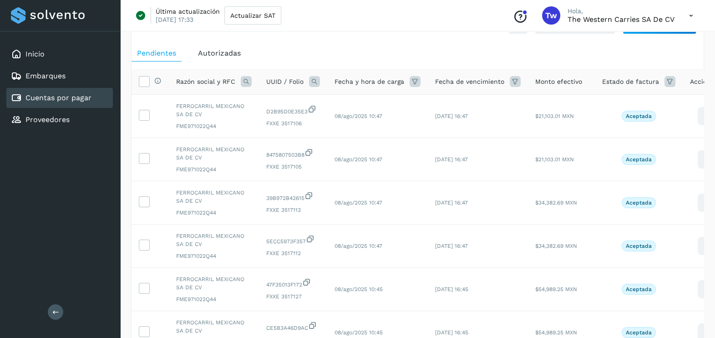 The image size is (715, 338). I want to click on span: 5ECC5973F357, so click(293, 240).